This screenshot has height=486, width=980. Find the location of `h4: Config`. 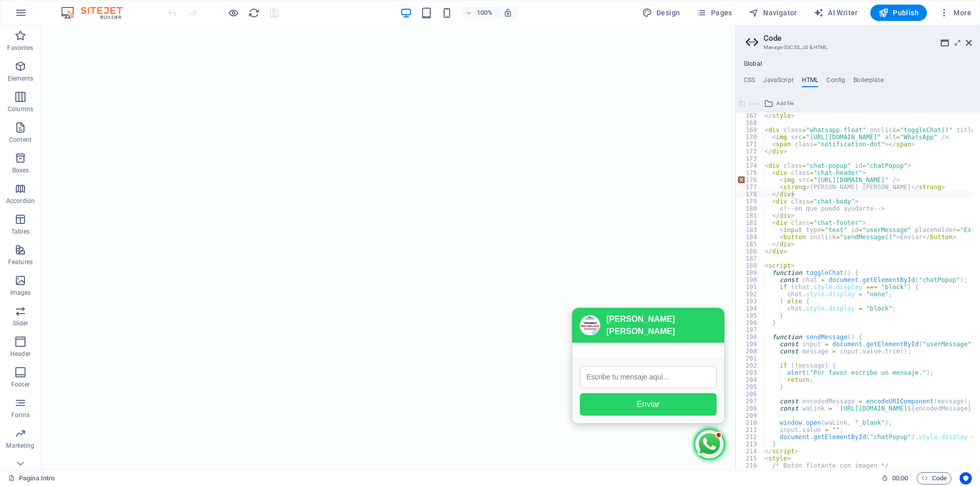

h4: Config is located at coordinates (835, 82).